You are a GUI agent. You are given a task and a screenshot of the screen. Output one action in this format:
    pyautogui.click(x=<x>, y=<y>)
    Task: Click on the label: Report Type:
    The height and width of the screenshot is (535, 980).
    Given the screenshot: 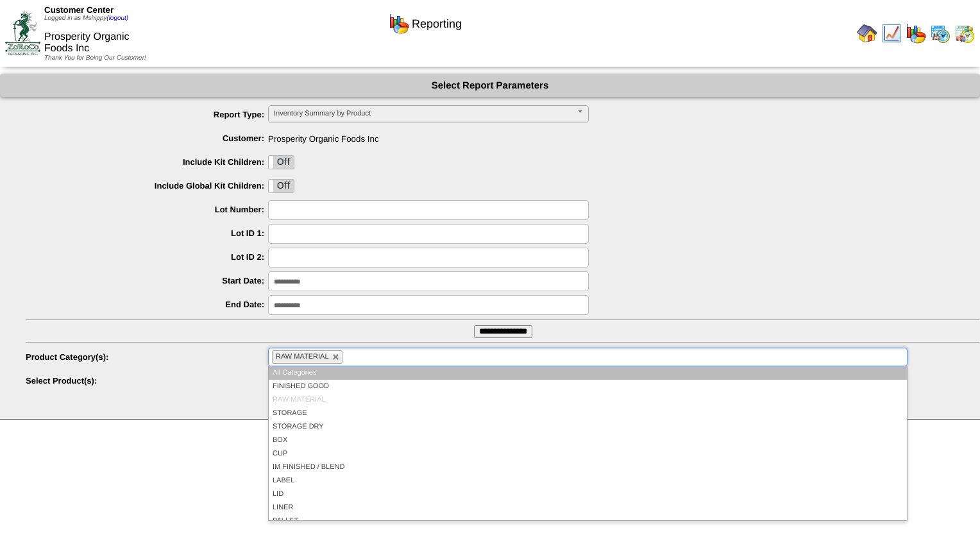 What is the action you would take?
    pyautogui.click(x=147, y=114)
    